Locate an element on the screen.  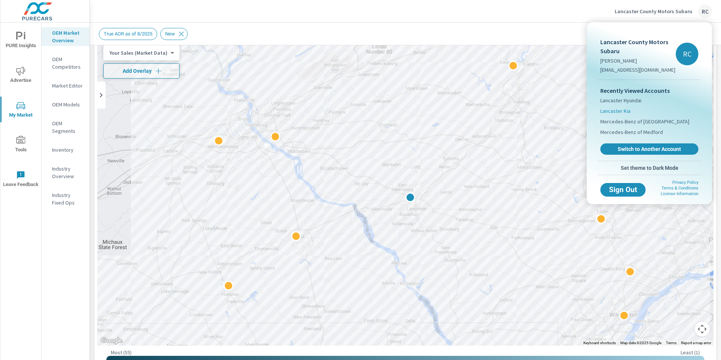
p: Lancaster County Motors Subaru is located at coordinates (638, 46).